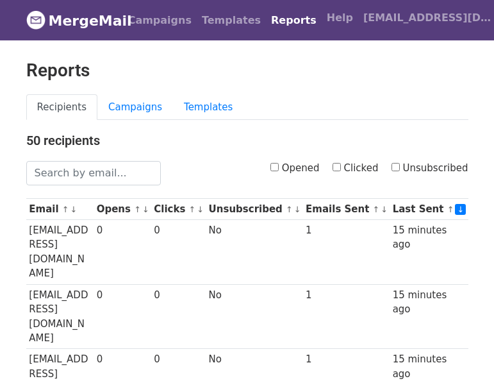  What do you see at coordinates (395, 167) in the screenshot?
I see `input: Unsubscribed` at bounding box center [395, 167].